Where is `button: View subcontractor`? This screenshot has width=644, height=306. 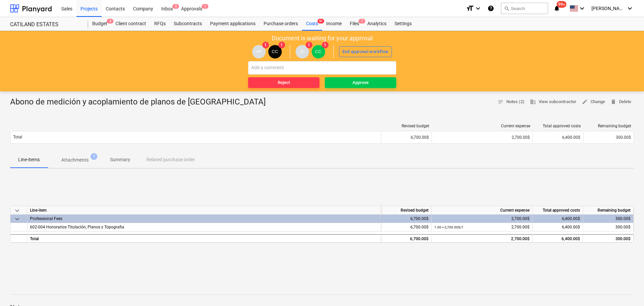
button: View subcontractor is located at coordinates (553, 102).